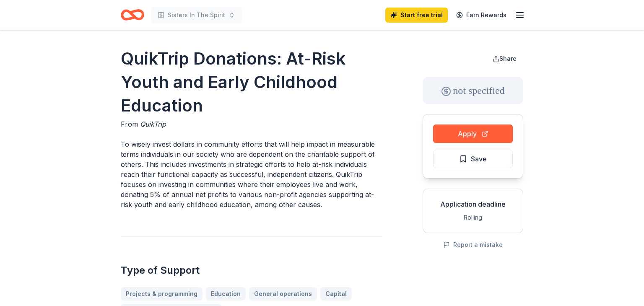  I want to click on a: Education, so click(226, 294).